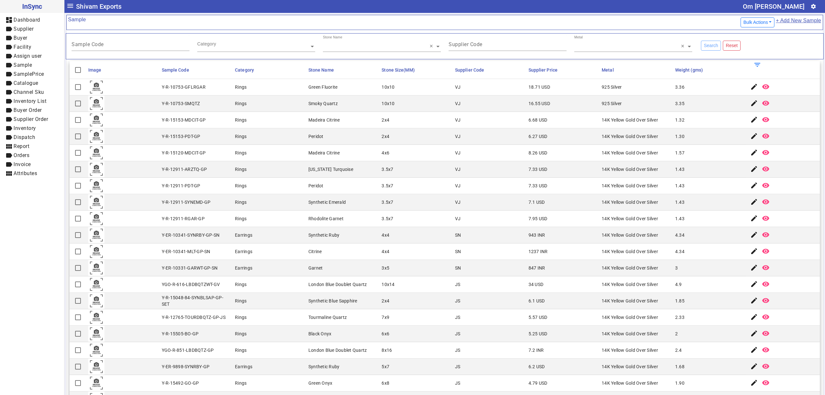  Describe the element at coordinates (184, 87) in the screenshot. I see `div: Y-R-10753-GFLRGAR` at that location.